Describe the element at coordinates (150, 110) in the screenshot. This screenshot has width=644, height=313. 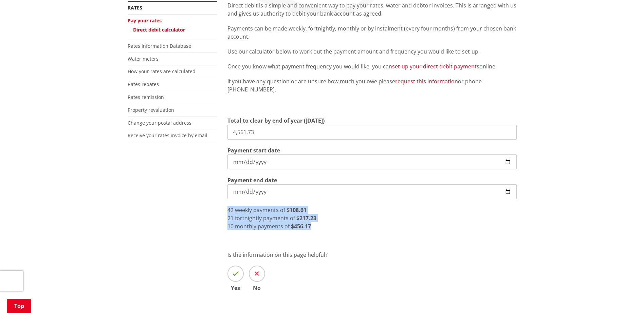
I see `a: Property revaluation` at that location.